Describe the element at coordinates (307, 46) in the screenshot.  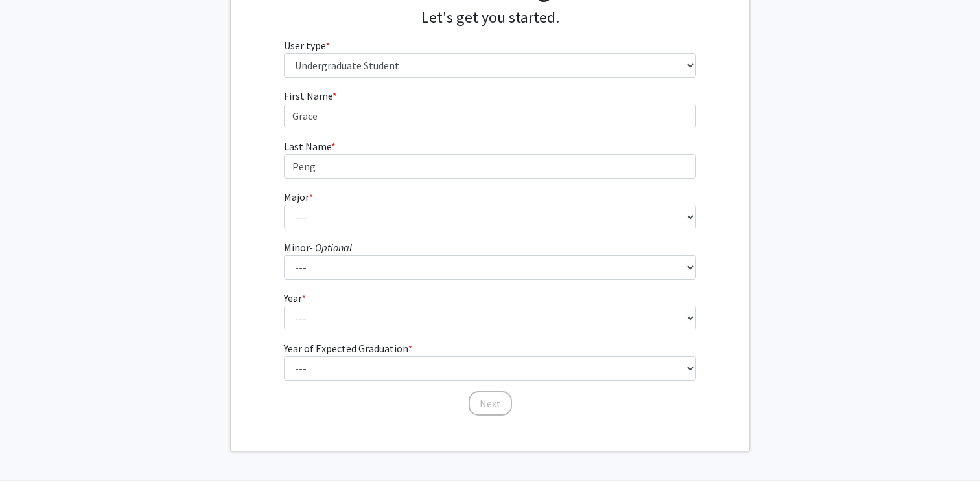
I see `label: User type` at that location.